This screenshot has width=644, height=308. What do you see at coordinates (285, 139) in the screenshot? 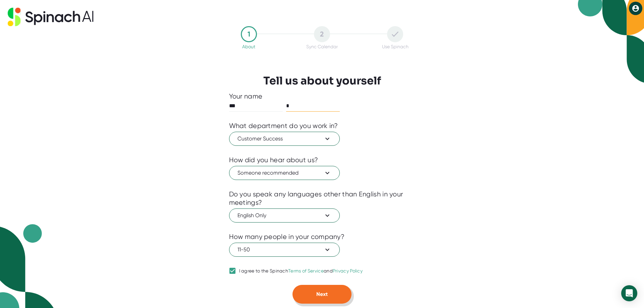
I see `span: Customer Success` at bounding box center [285, 139].